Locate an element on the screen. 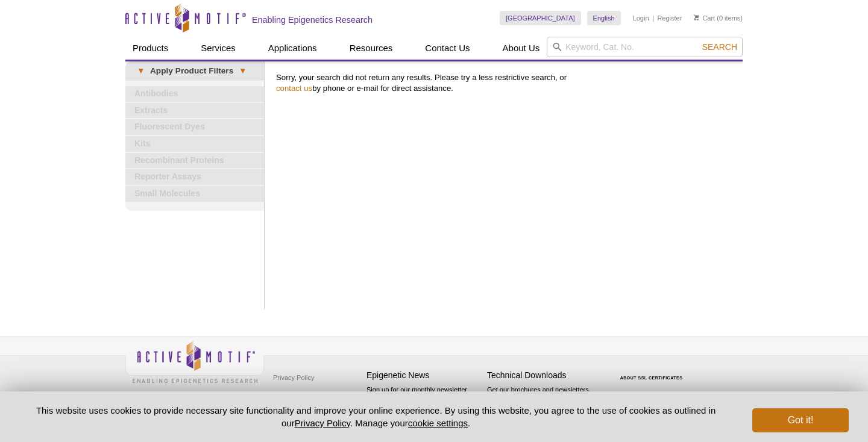  a: Cart is located at coordinates (704, 18).